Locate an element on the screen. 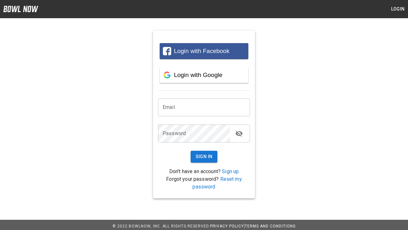 This screenshot has height=230, width=408. button: Login with Facebook is located at coordinates (204, 51).